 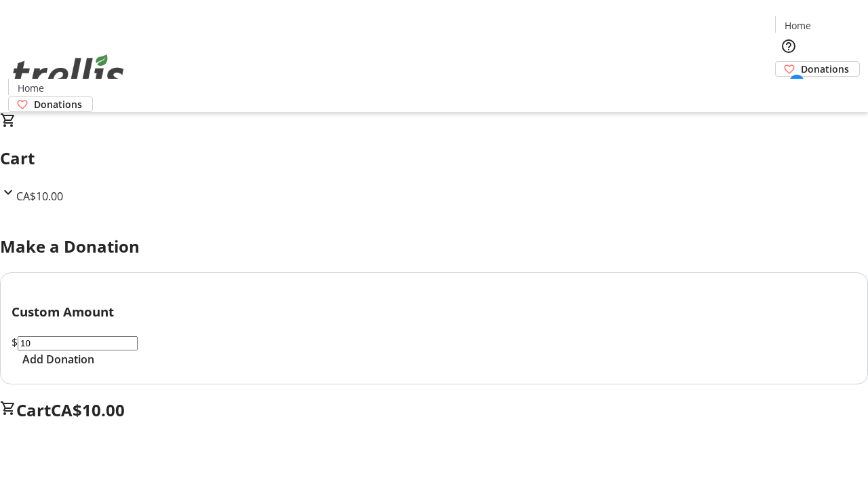 I want to click on span: Add Donation, so click(x=58, y=359).